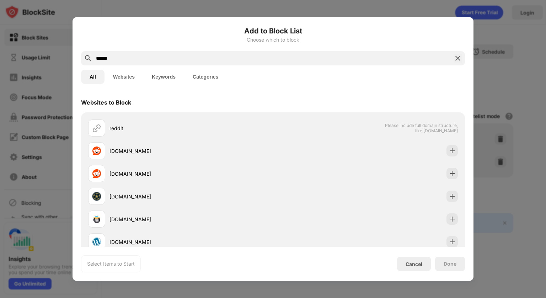 The image size is (546, 298). I want to click on div: Done, so click(450, 264).